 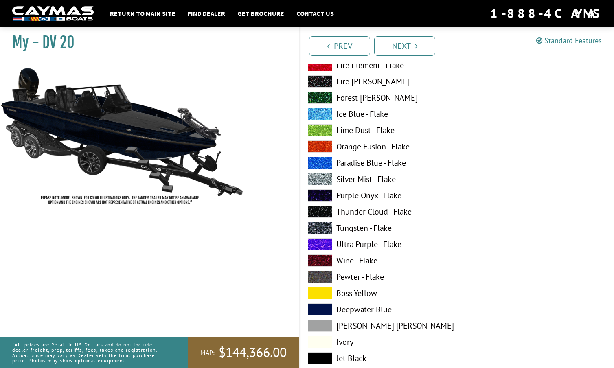 What do you see at coordinates (261, 13) in the screenshot?
I see `a: Get Brochure` at bounding box center [261, 13].